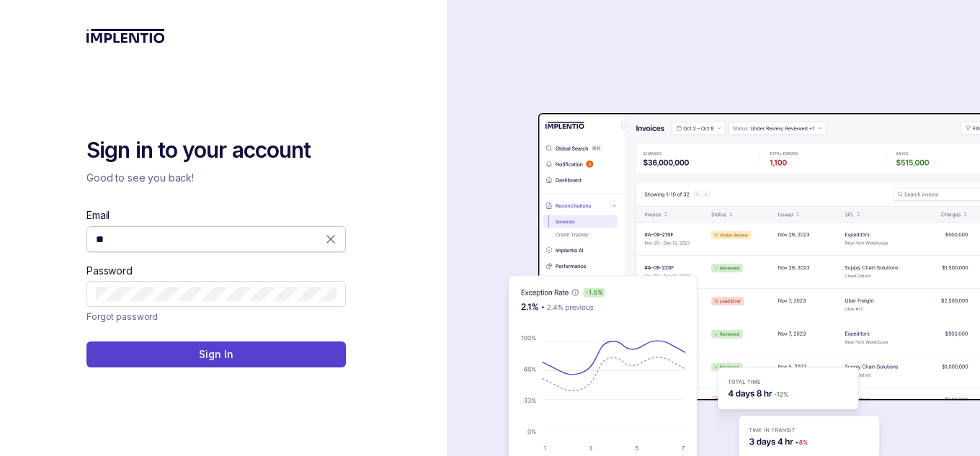  Describe the element at coordinates (122, 317) in the screenshot. I see `a: Link Forgot password` at that location.